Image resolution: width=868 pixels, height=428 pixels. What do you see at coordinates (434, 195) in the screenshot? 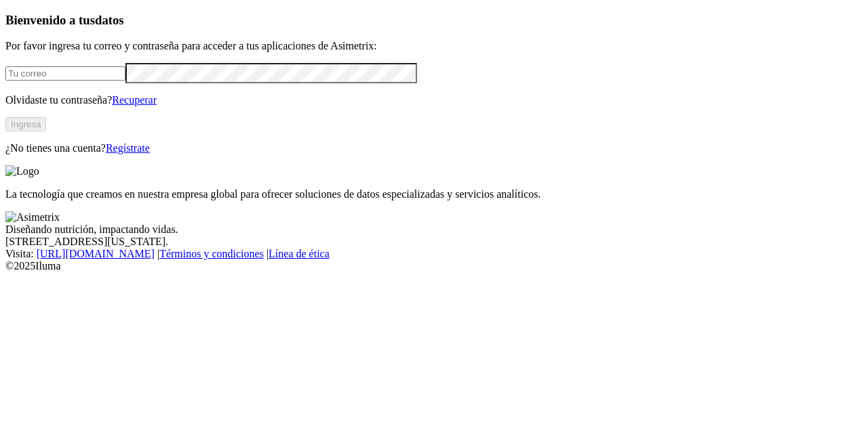
I see `p: La tecnología que creamos en nuestra empresa global para ofrecer soluciones de datos especializad...` at bounding box center [434, 195].